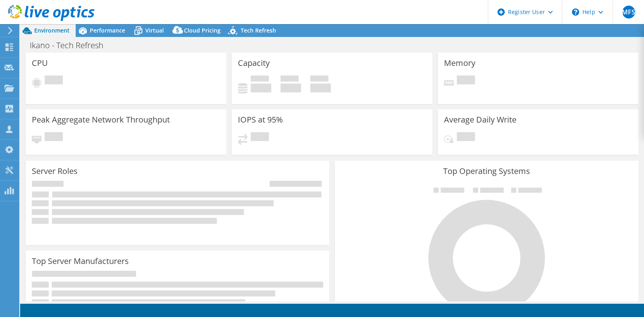 The image size is (644, 317). What do you see at coordinates (155, 30) in the screenshot?
I see `span: Virtual` at bounding box center [155, 30].